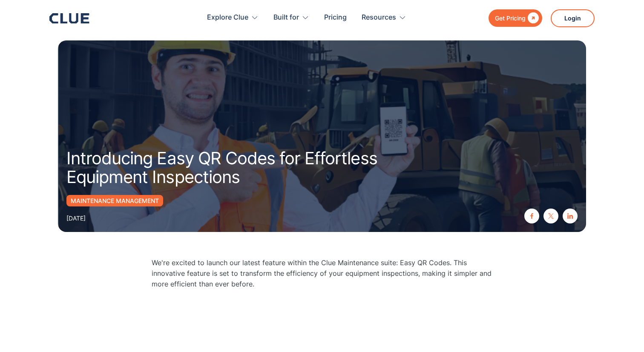 The height and width of the screenshot is (352, 644). What do you see at coordinates (510, 18) in the screenshot?
I see `div: Get Pricing` at bounding box center [510, 18].